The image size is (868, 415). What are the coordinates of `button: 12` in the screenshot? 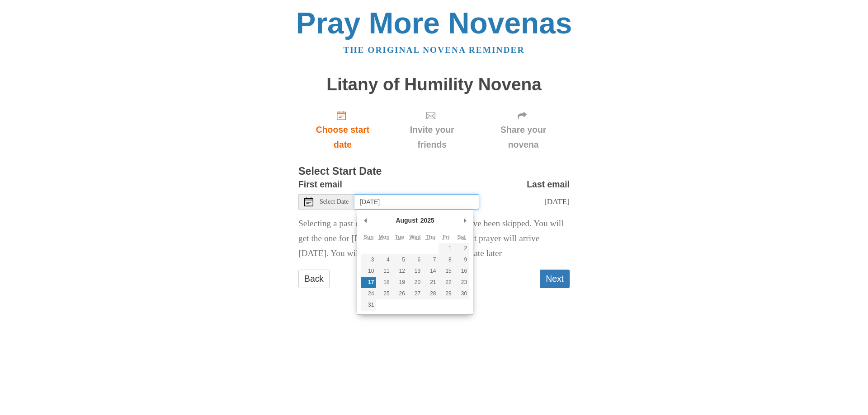 It's located at (400, 272).